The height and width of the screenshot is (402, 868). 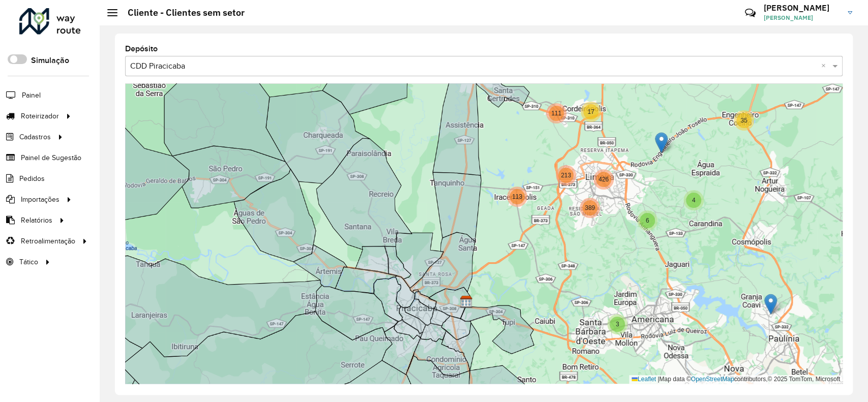 I want to click on span: 35, so click(x=743, y=121).